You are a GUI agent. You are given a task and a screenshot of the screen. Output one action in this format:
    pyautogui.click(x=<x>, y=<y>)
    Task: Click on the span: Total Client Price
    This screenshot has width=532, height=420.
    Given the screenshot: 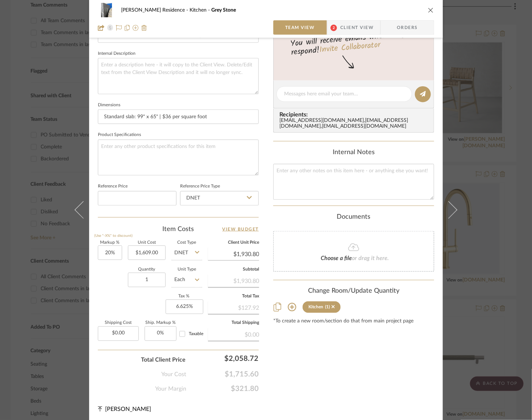 What is the action you would take?
    pyautogui.click(x=163, y=360)
    